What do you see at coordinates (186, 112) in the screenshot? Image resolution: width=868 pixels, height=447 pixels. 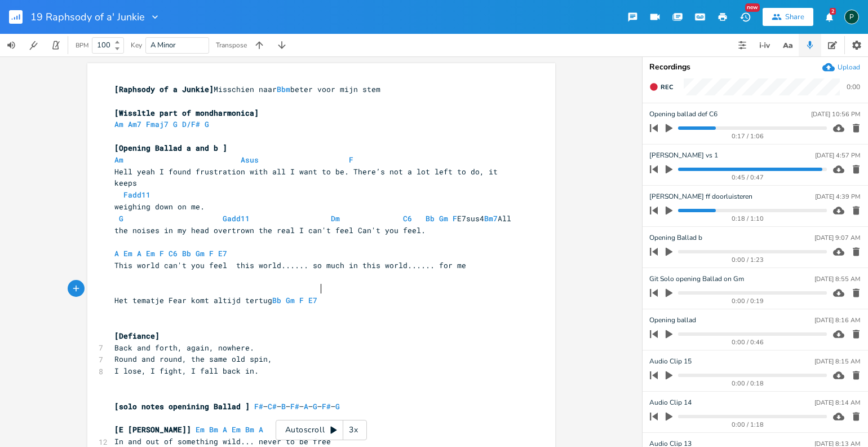 I see `span: [Wissltle part of mondharmonica]` at bounding box center [186, 112].